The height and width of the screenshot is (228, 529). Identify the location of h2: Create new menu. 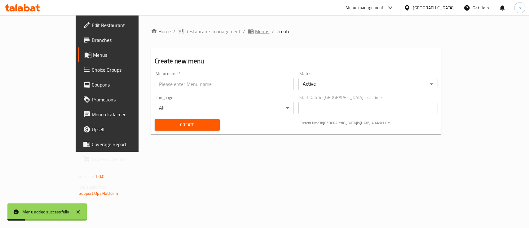
(296, 61).